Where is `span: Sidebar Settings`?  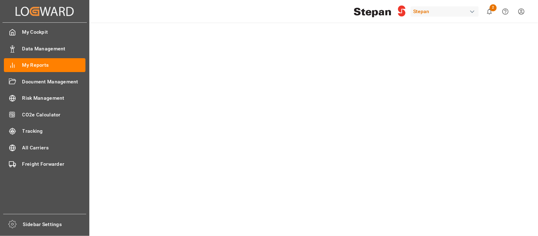 span: Sidebar Settings is located at coordinates (55, 224).